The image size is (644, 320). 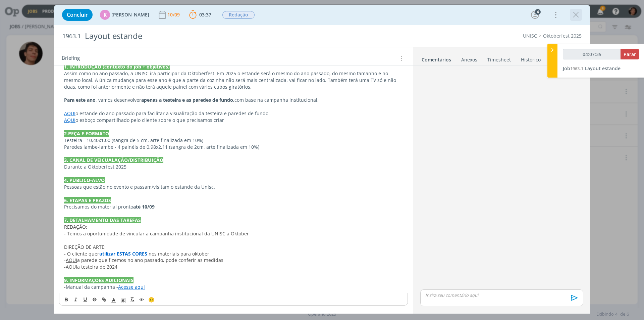 What do you see at coordinates (234, 80) in the screenshot?
I see `p: Assim como no ano passado, a UNISC irá participar da Oktoberfest. Em 2025 o estande será o mesmo ...` at bounding box center [234, 80].